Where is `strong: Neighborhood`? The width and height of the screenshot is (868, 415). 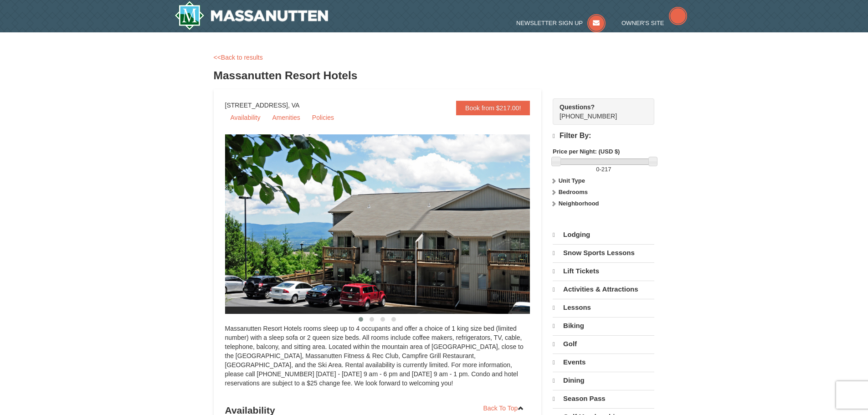 strong: Neighborhood is located at coordinates (579, 203).